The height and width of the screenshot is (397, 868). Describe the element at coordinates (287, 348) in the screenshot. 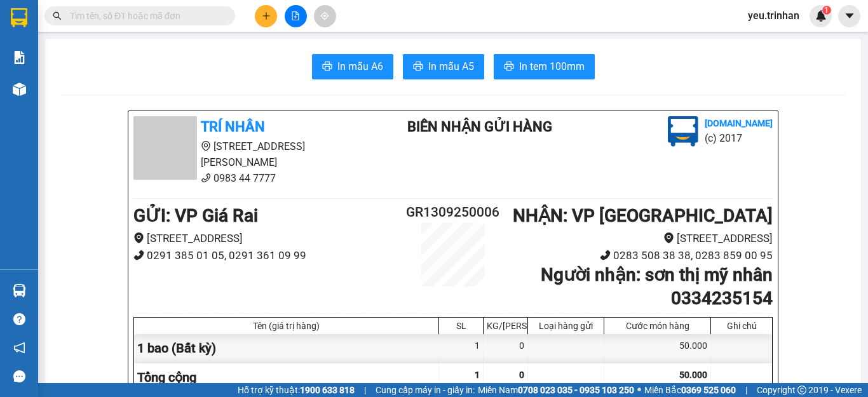

I see `div: 1 bao (Bất kỳ)` at that location.